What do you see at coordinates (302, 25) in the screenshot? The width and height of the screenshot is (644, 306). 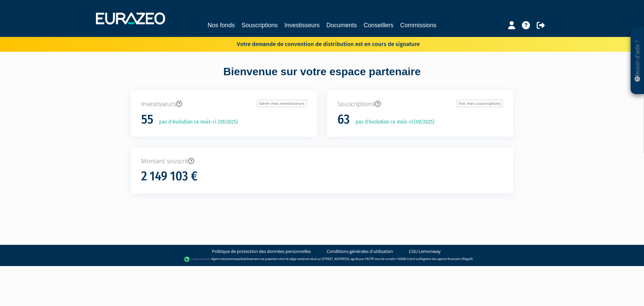 I see `a: Investisseurs` at bounding box center [302, 25].